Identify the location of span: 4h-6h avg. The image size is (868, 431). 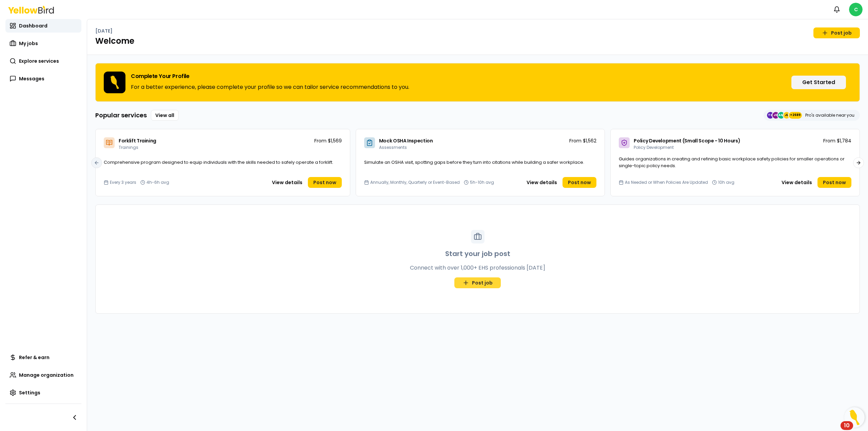
(157, 183).